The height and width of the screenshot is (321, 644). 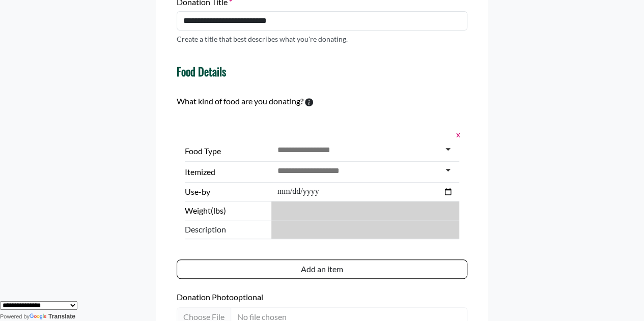 I want to click on a: Translate, so click(x=52, y=316).